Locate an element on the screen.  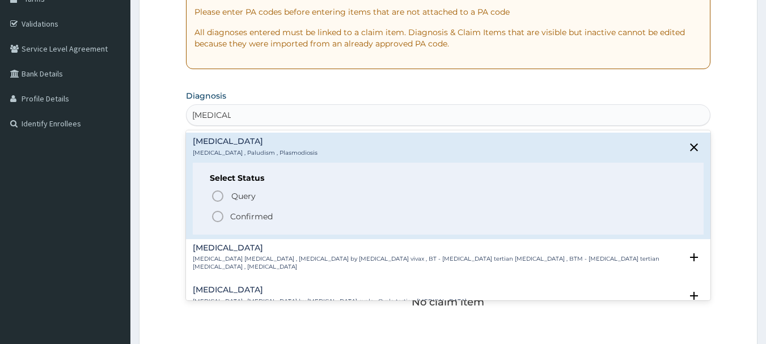
i: close select status is located at coordinates (694, 147).